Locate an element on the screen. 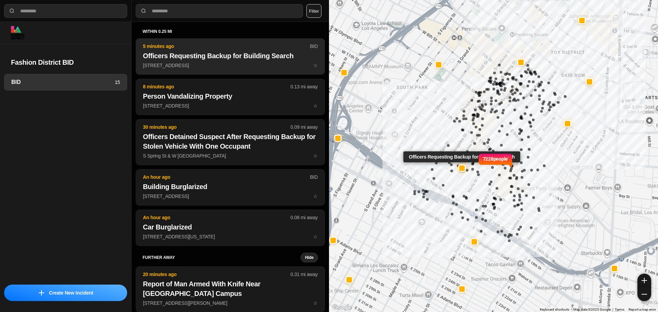  a: Report a map error is located at coordinates (642, 309).